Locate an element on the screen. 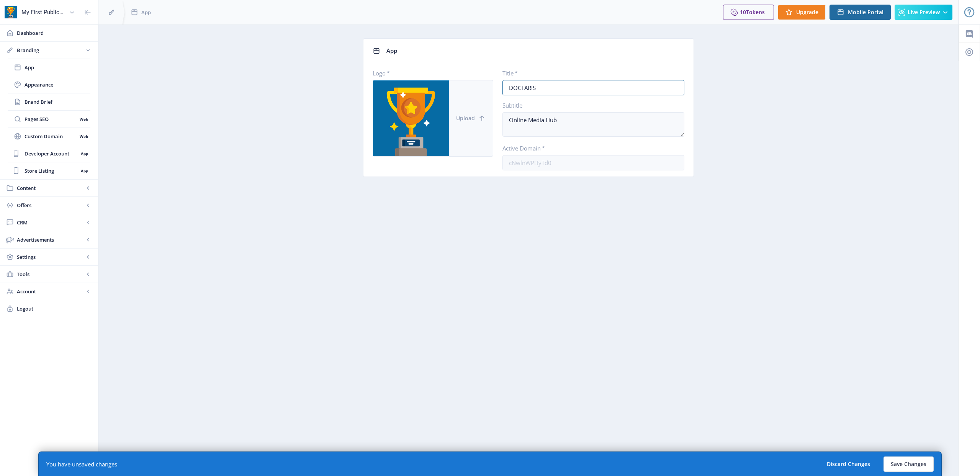 This screenshot has width=980, height=476. span: Pages SEO is located at coordinates (51, 119).